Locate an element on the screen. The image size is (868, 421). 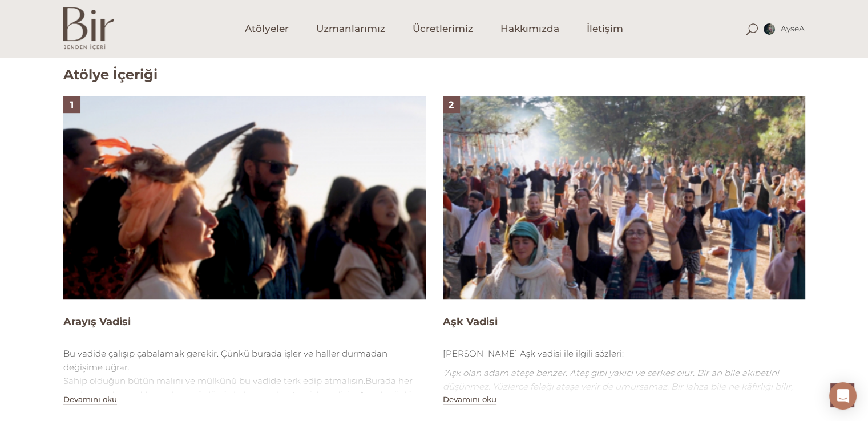
em: "Aşk olan adam ateşe benzer. Ateş gibi yakıcı ve serkes olur. is located at coordinates (568, 373).